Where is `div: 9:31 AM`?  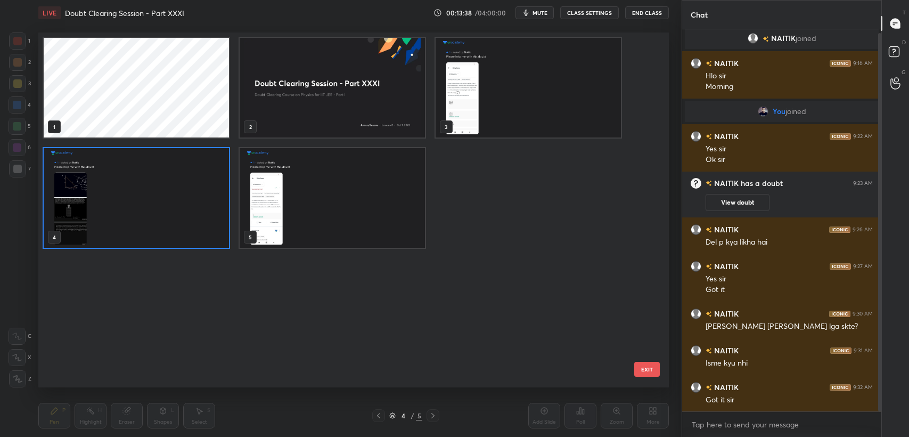 div: 9:31 AM is located at coordinates (864, 351).